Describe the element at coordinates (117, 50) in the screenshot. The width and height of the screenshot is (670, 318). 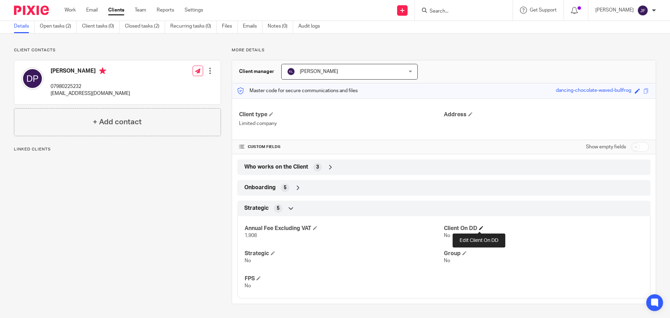
I see `p: Client contacts` at that location.